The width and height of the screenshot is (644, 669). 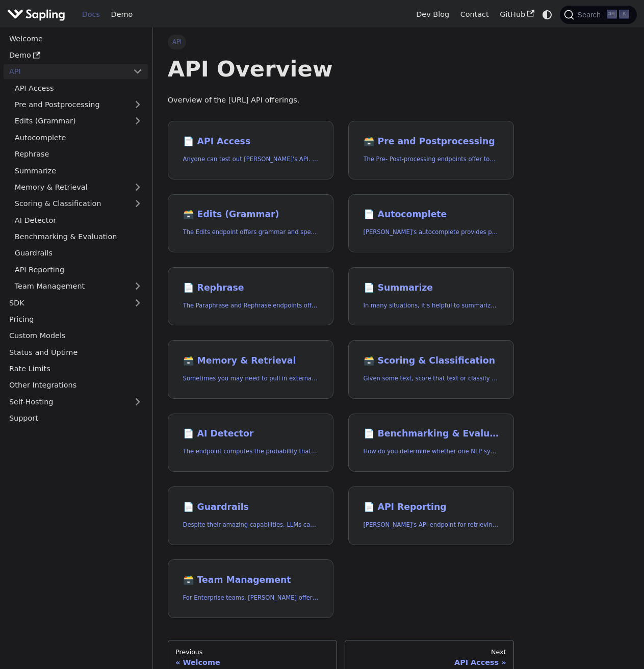 I want to click on p: The endpoint computes the probability that a piece of text is AI-generated,, so click(x=251, y=452).